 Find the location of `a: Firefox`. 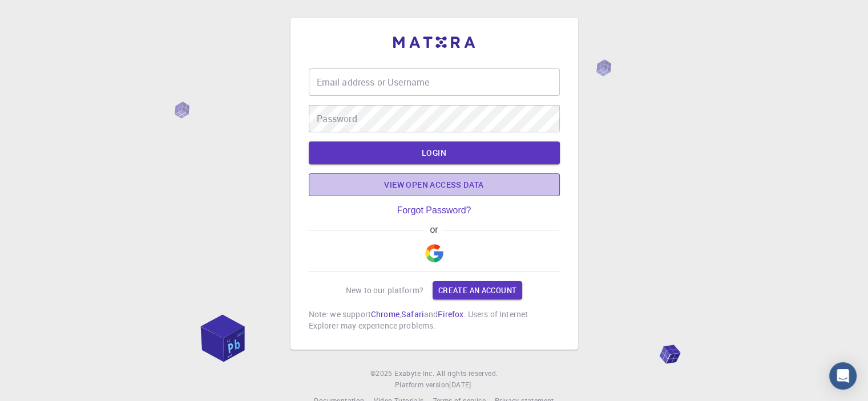

a: Firefox is located at coordinates (450, 313).